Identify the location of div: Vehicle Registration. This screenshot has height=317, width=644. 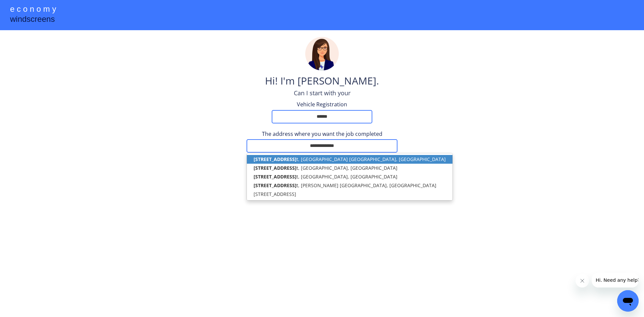
(322, 104).